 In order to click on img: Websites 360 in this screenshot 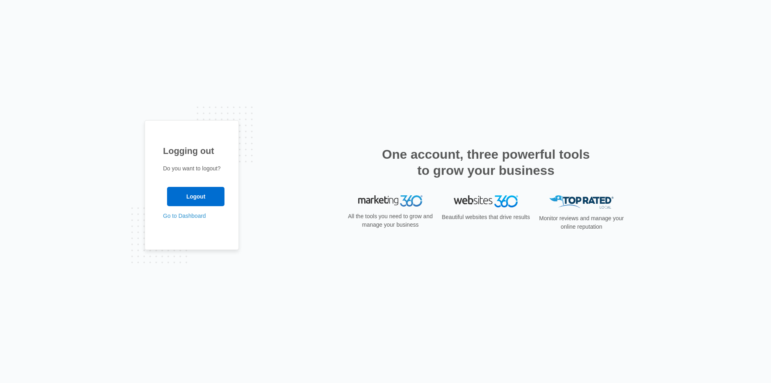, I will do `click(486, 201)`.